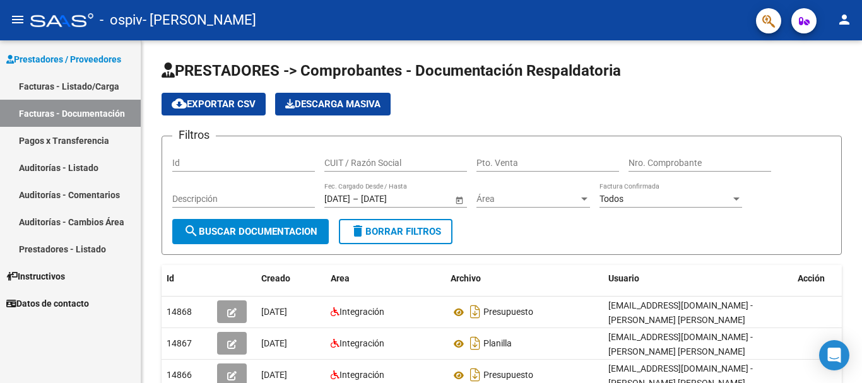 The height and width of the screenshot is (383, 862). Describe the element at coordinates (466, 278) in the screenshot. I see `span: Archivo` at that location.